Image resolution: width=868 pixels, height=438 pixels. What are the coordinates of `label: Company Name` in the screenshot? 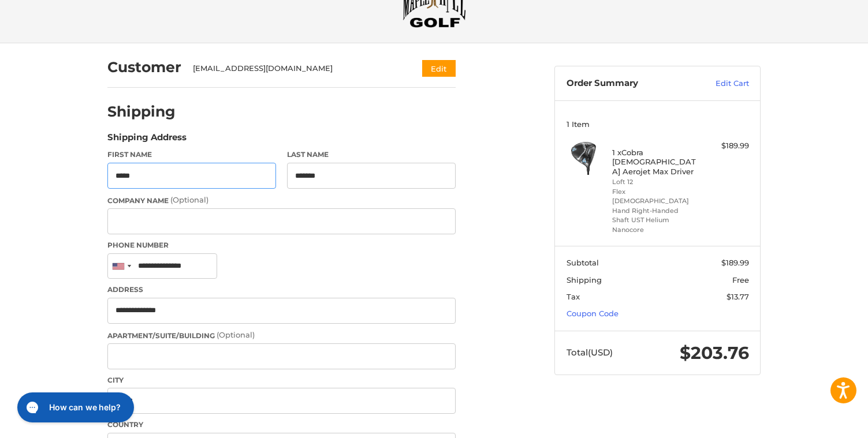 It's located at (281, 200).